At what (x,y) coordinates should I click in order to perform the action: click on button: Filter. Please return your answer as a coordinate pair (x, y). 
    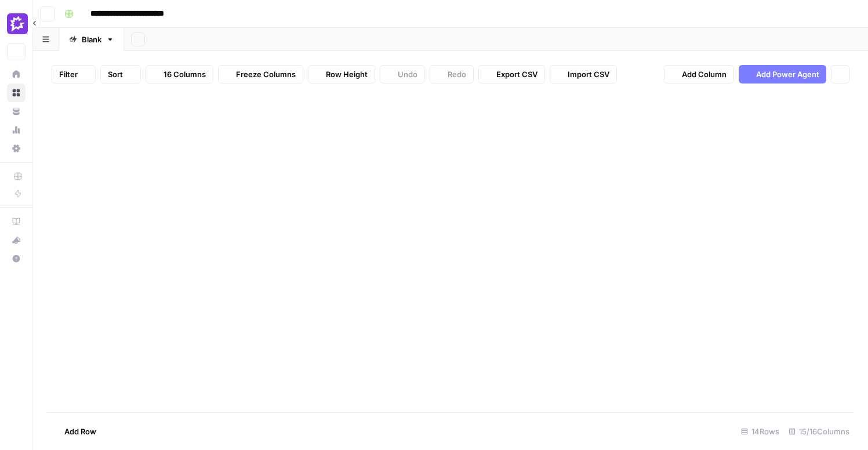
    Looking at the image, I should click on (73, 74).